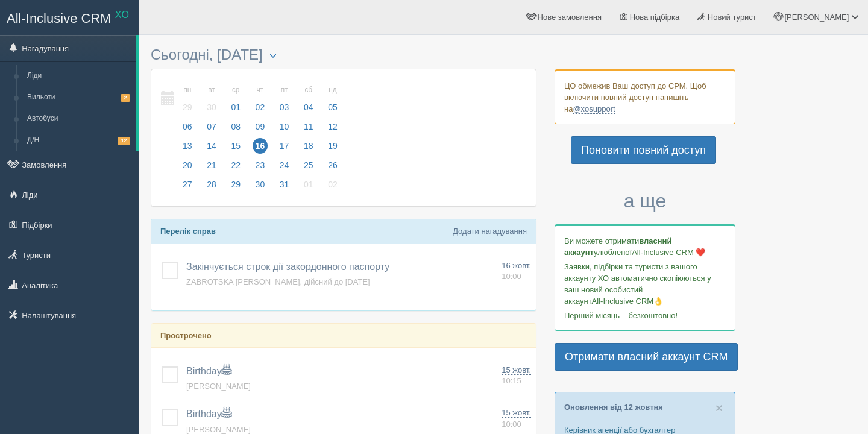 The height and width of the screenshot is (434, 868). Describe the element at coordinates (212, 146) in the screenshot. I see `span: 14` at that location.